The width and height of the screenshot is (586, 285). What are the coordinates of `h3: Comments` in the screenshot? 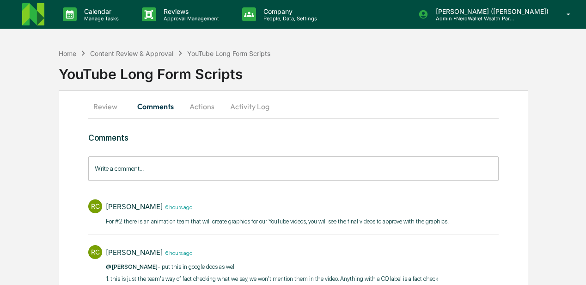 It's located at (293, 137).